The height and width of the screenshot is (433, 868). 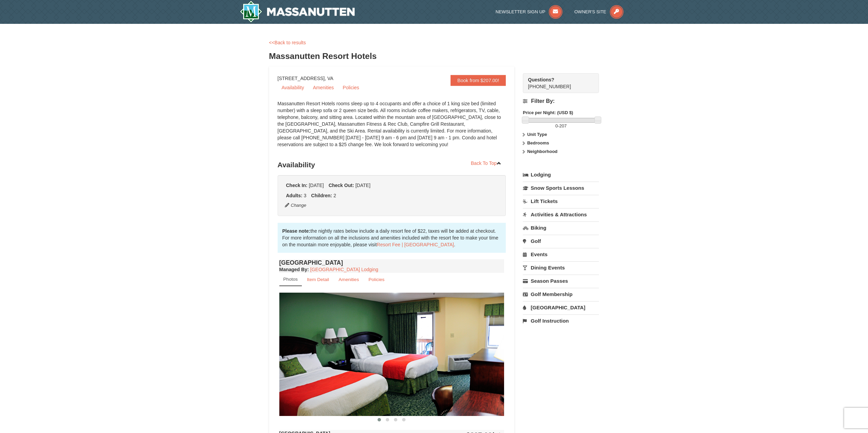 What do you see at coordinates (293, 270) in the screenshot?
I see `span: Managed By` at bounding box center [293, 270].